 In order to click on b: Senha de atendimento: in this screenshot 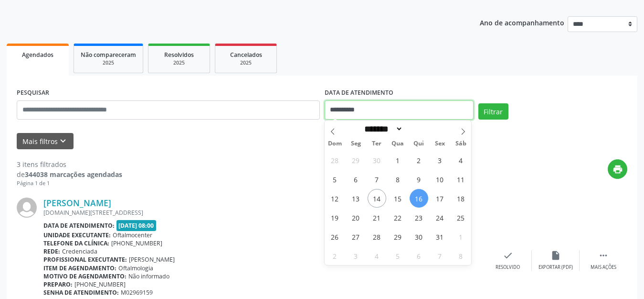, I will do `click(81, 292)`.